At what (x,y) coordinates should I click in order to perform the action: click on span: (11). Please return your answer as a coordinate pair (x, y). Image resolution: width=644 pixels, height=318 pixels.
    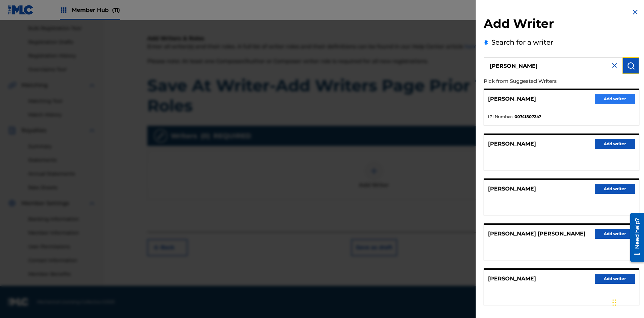
    Looking at the image, I should click on (116, 10).